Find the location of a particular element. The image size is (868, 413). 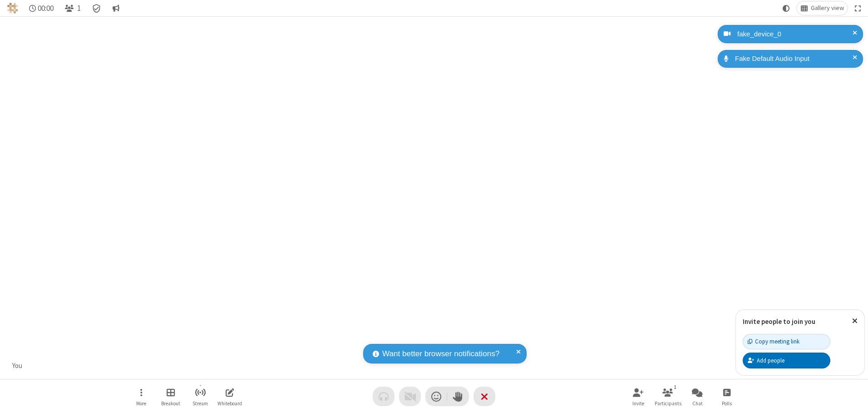

div: fake_device_0 is located at coordinates (795, 34).